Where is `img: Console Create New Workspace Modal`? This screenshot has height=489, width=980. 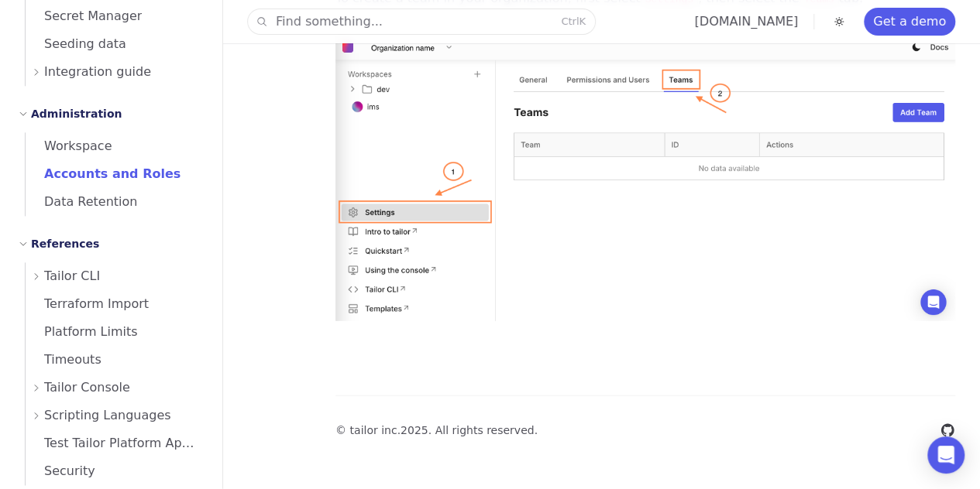 img: Console Create New Workspace Modal is located at coordinates (645, 178).